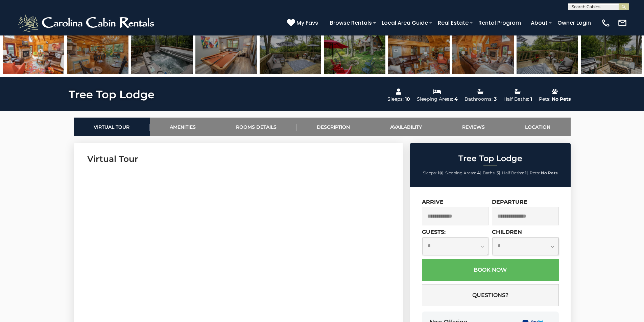  What do you see at coordinates (549, 173) in the screenshot?
I see `strong: No Pets` at bounding box center [549, 173].